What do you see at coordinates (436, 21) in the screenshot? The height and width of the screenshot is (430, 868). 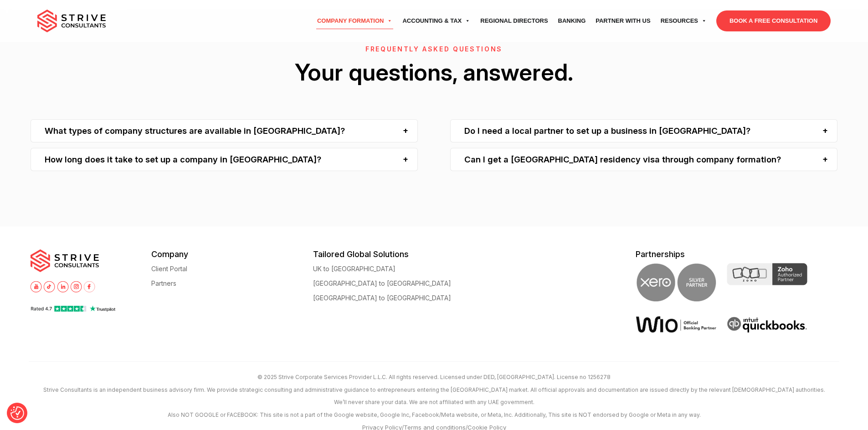 I see `a: Accounting & Tax` at bounding box center [436, 21].